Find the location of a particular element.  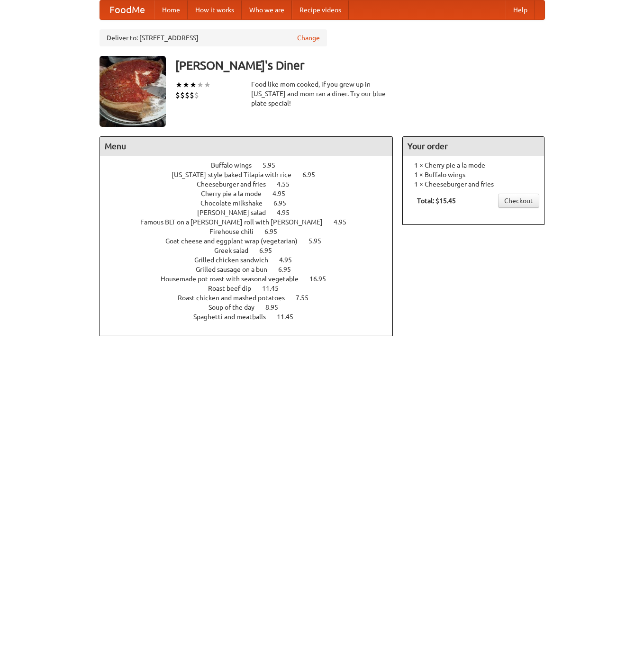

a: Buffalo wings 5.95 is located at coordinates (251, 166).